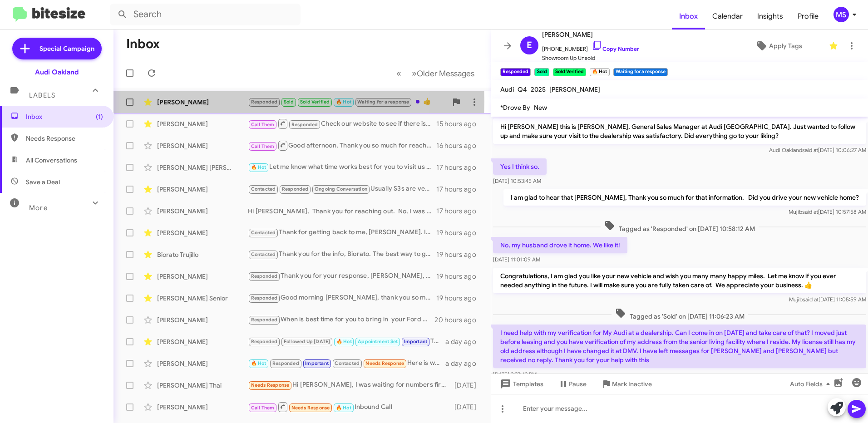 This screenshot has height=423, width=868. What do you see at coordinates (785, 46) in the screenshot?
I see `span: Apply Tags` at bounding box center [785, 46].